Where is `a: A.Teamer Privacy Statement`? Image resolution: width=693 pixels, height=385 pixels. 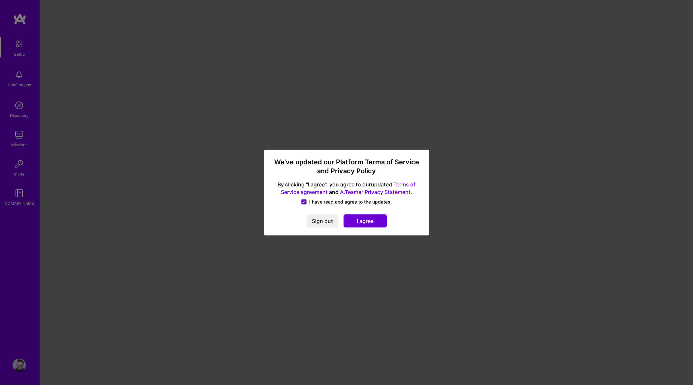 a: A.Teamer Privacy Statement is located at coordinates (375, 192).